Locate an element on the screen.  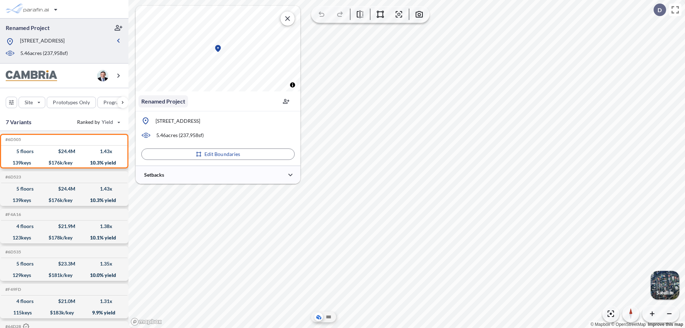
p: 7 Variants is located at coordinates (19, 122).